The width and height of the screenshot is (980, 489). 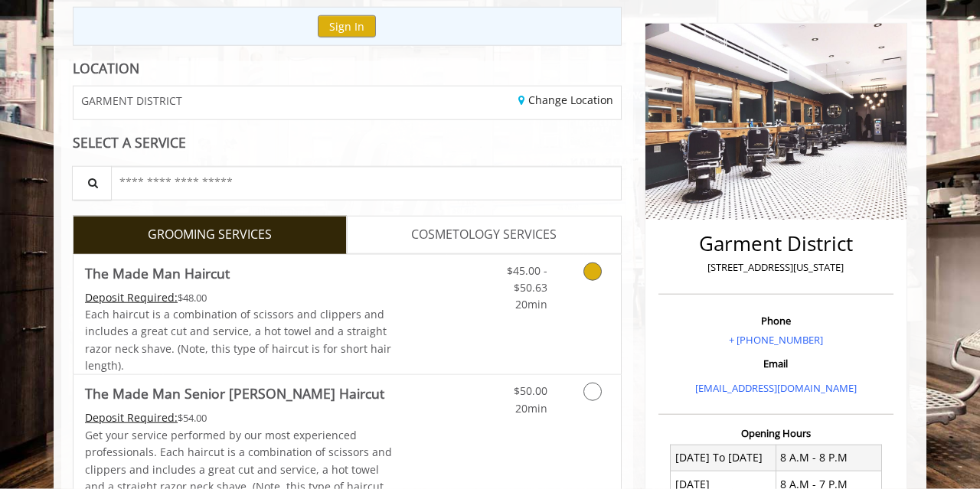 I want to click on span: GROOMING SERVICES, so click(x=210, y=235).